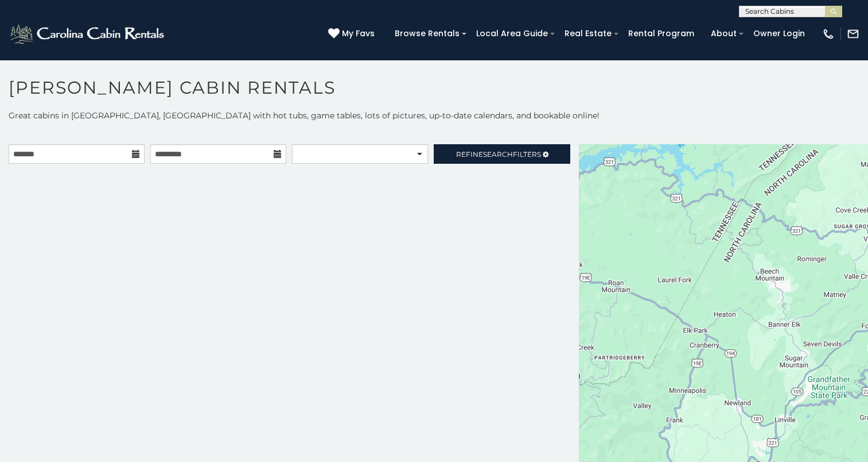  I want to click on img: phone-regular-white.png, so click(829, 34).